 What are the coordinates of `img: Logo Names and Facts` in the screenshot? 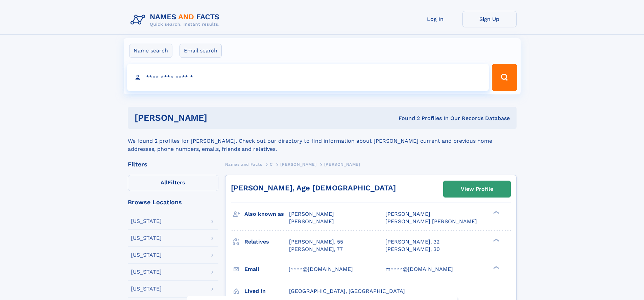 It's located at (176, 20).